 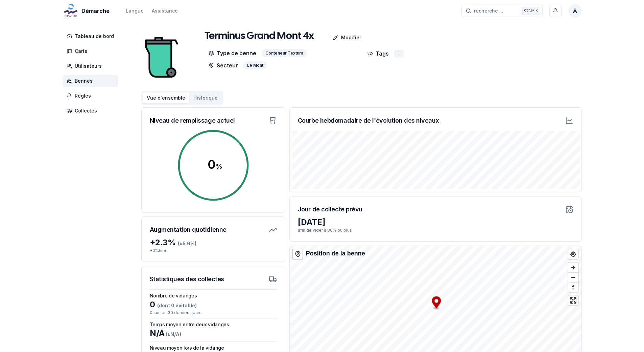 What do you see at coordinates (91, 66) in the screenshot?
I see `a: Utilisateurs` at bounding box center [91, 66].